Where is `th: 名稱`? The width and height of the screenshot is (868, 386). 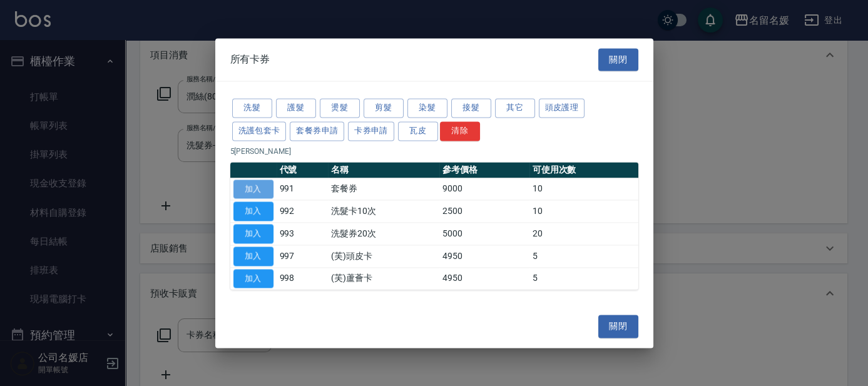 th: 名稱 is located at coordinates (384, 170).